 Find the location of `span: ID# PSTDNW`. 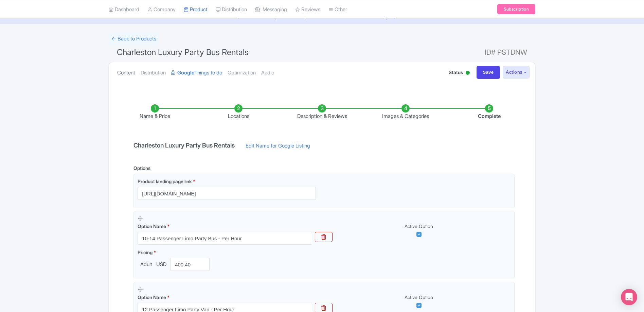

span: ID# PSTDNW is located at coordinates (506, 52).